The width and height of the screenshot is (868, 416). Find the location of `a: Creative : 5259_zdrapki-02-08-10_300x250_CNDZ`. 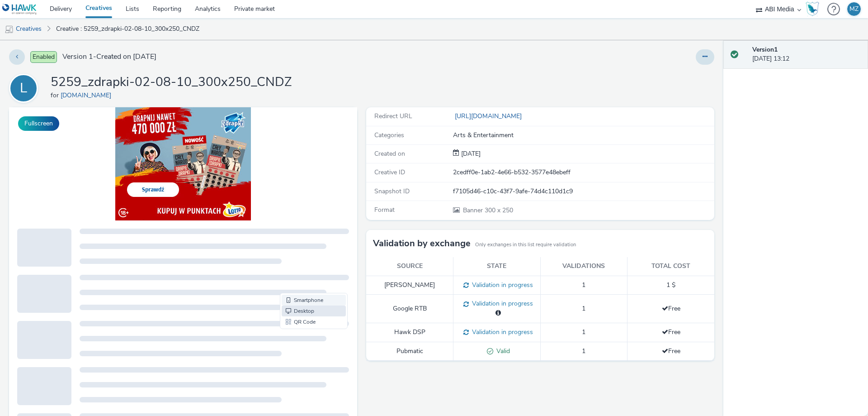

a: Creative : 5259_zdrapki-02-08-10_300x250_CNDZ is located at coordinates (127, 29).